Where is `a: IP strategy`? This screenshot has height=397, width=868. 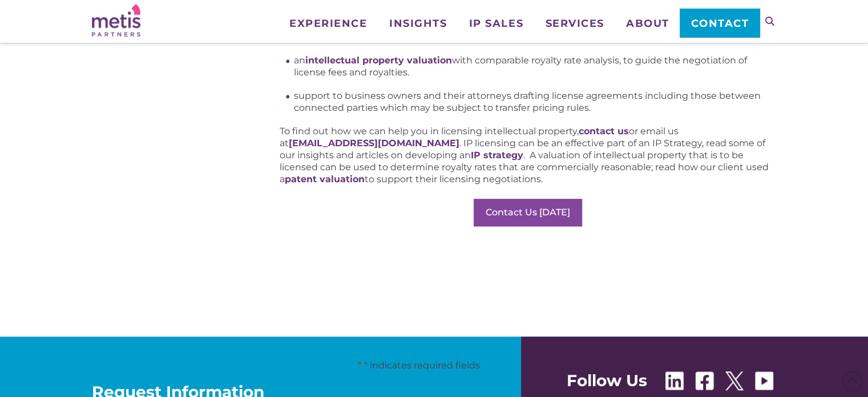 a: IP strategy is located at coordinates (497, 155).